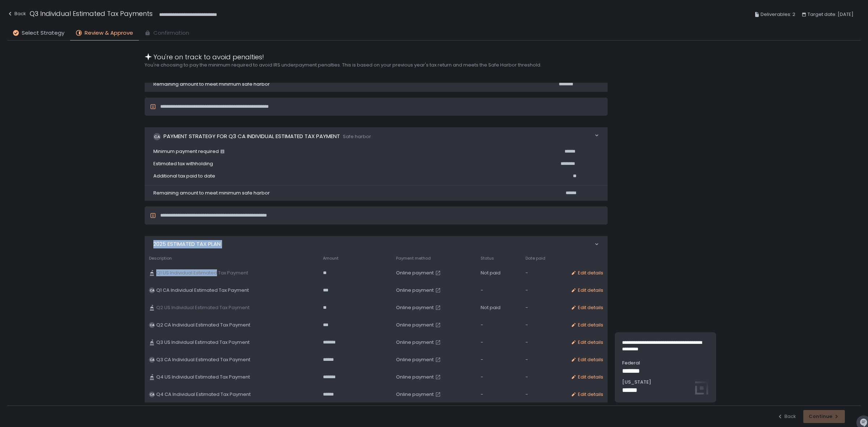  I want to click on span: Q4 CA Individual Estimated Tax Payment, so click(203, 394).